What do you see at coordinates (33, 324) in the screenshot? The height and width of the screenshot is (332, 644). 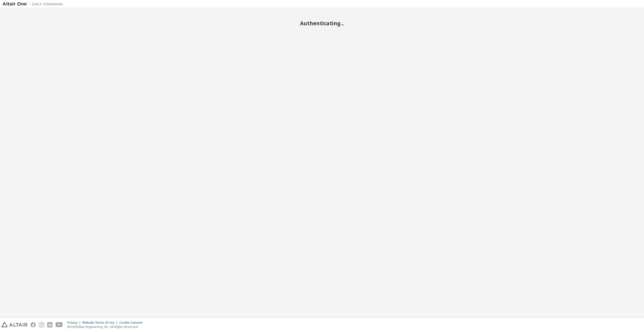 I see `img: facebook.svg` at bounding box center [33, 324].